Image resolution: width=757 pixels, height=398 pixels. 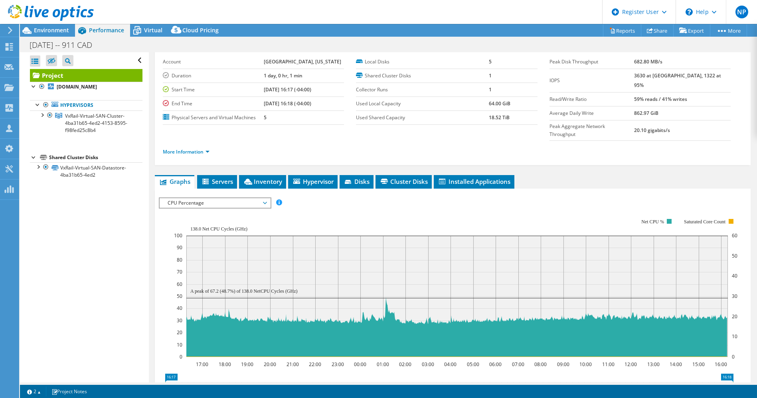 What do you see at coordinates (652, 130) in the screenshot?
I see `b: 20.10 gigabits/s` at bounding box center [652, 130].